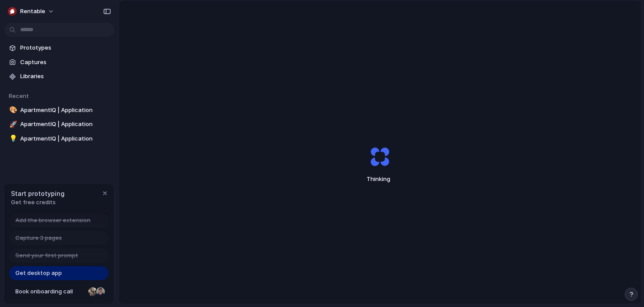 Image resolution: width=644 pixels, height=307 pixels. What do you see at coordinates (59, 48) in the screenshot?
I see `a: Prototypes` at bounding box center [59, 48].